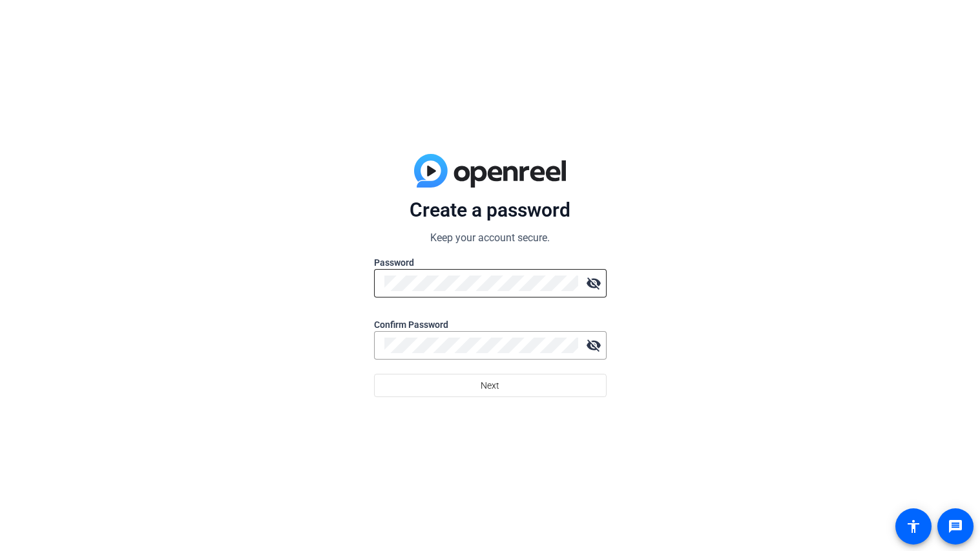  What do you see at coordinates (491, 238) in the screenshot?
I see `p: Keep your account secure.` at bounding box center [491, 238].